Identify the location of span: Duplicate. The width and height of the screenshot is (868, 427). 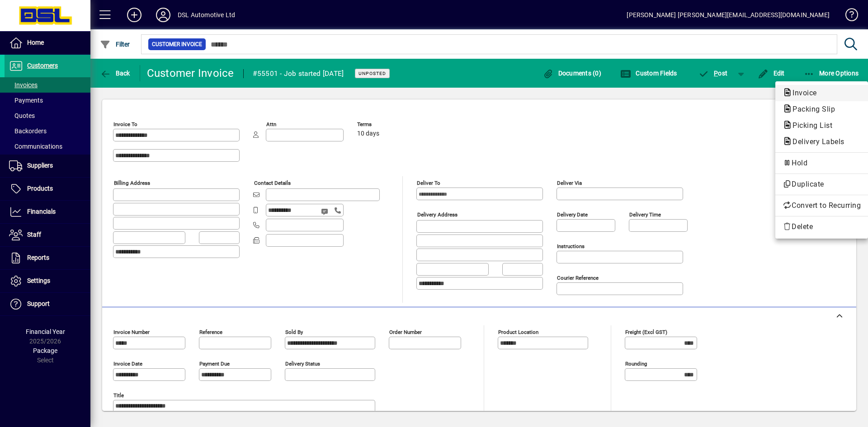
(822, 184).